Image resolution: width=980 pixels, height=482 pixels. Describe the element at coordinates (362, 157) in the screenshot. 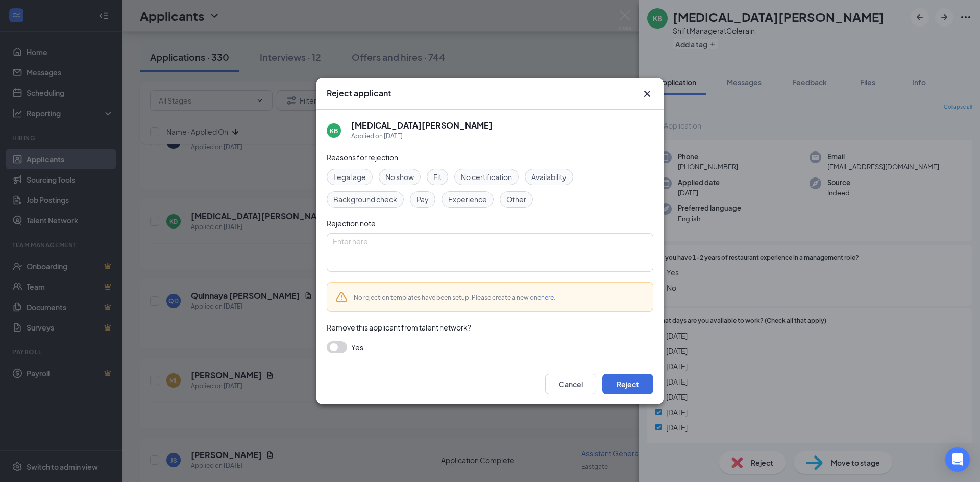

I see `span: Reasons for rejection` at that location.